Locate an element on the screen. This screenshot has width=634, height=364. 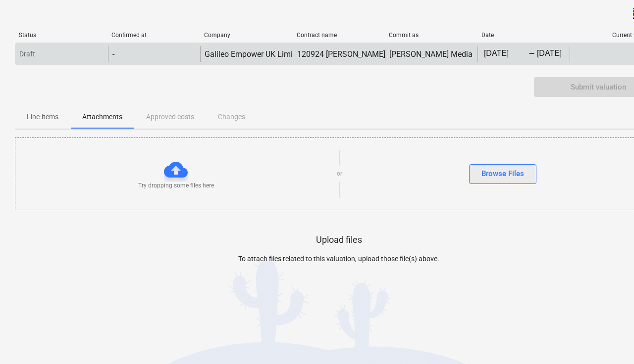
div: Confirmed at is located at coordinates (153, 35).